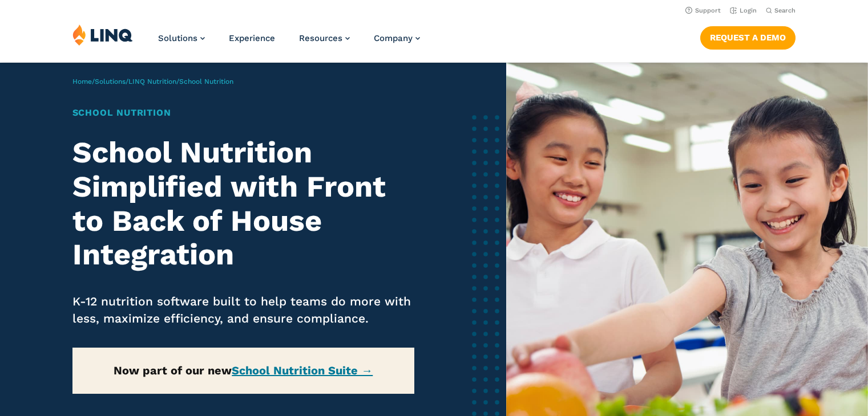 The image size is (868, 416). I want to click on span: Search, so click(785, 10).